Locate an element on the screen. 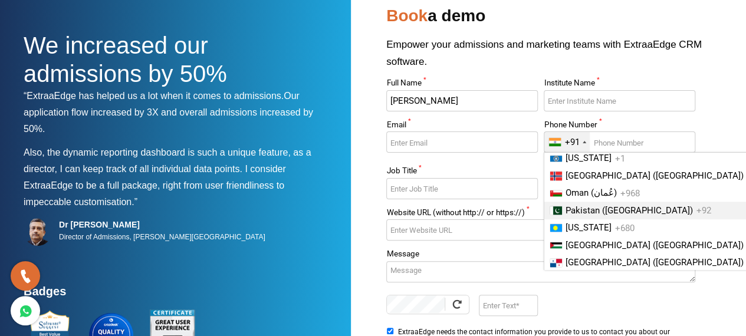 This screenshot has width=746, height=336. span: We increased our admissions by 50% is located at coordinates (125, 60).